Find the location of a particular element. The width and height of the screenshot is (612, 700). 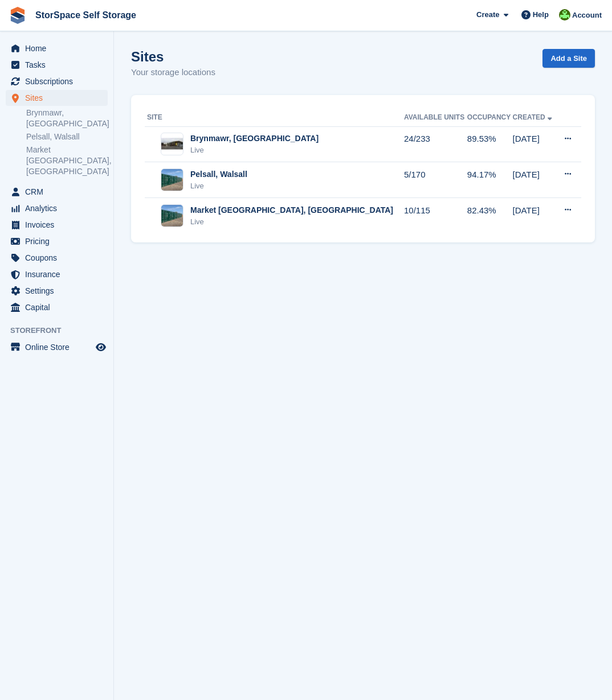

a: Preview store is located at coordinates (101, 347).